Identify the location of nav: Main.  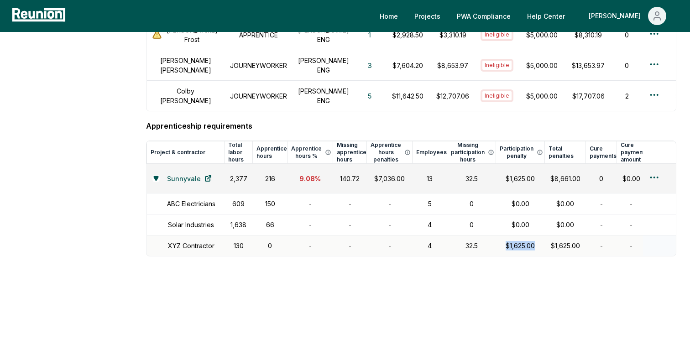
(527, 16).